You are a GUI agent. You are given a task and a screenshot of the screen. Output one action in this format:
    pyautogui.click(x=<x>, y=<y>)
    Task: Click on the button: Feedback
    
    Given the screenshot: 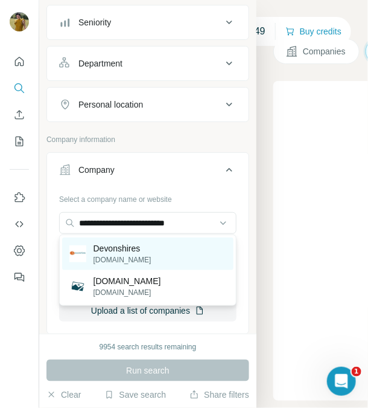 What is the action you would take?
    pyautogui.click(x=19, y=277)
    